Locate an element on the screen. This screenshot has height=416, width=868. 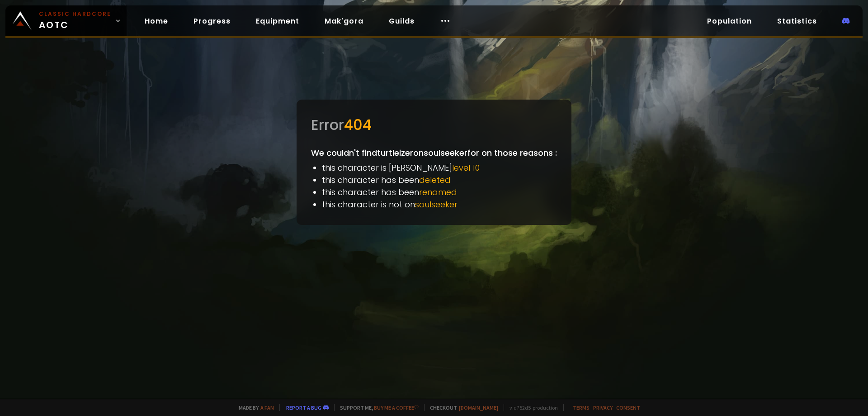
a: Mak'gora is located at coordinates (344, 21).